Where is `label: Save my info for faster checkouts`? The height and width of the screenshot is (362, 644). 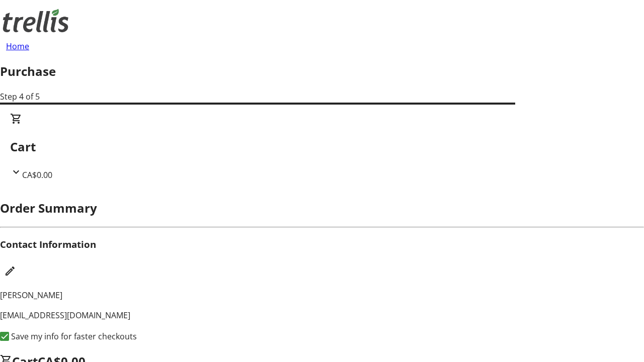
label: Save my info for faster checkouts is located at coordinates (73, 336).